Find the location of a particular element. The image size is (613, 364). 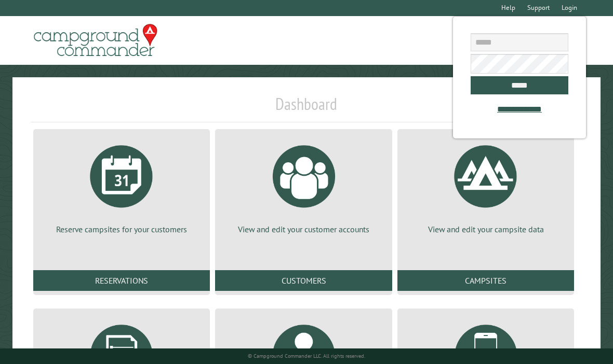

a: Reserve campsites for your customers is located at coordinates (121, 186).